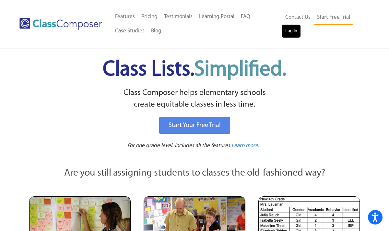  What do you see at coordinates (240, 70) in the screenshot?
I see `span: Simplified.` at bounding box center [240, 70].